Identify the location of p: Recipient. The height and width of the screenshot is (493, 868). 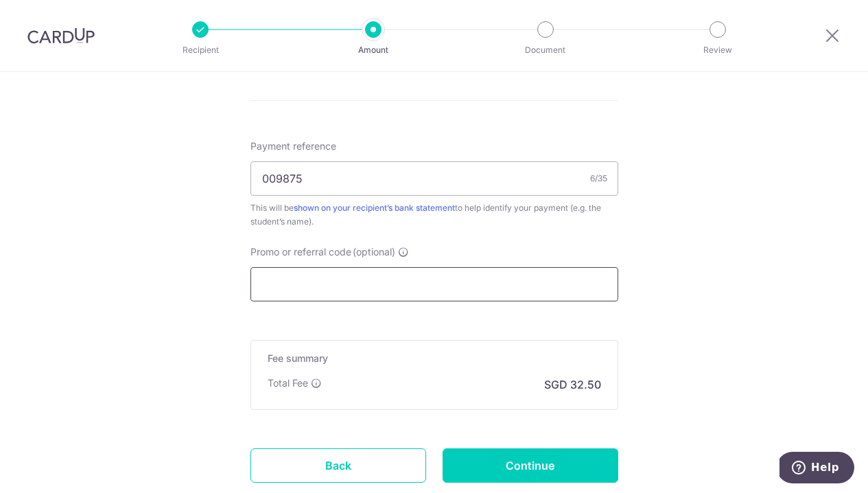
(200, 50).